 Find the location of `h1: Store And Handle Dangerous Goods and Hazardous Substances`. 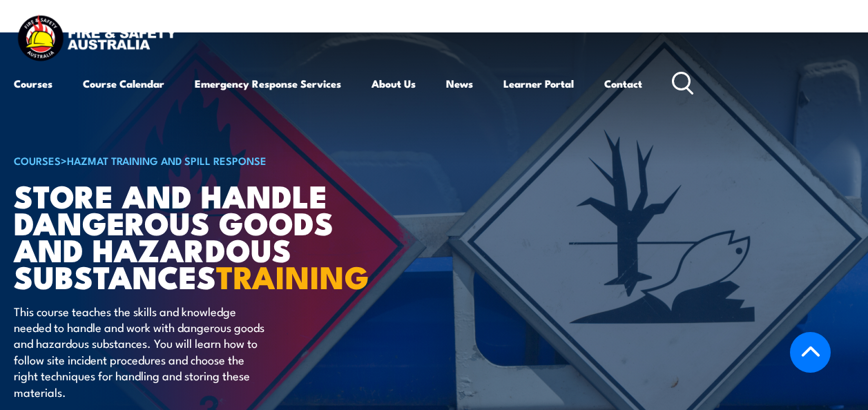

h1: Store And Handle Dangerous Goods and Hazardous Substances is located at coordinates (184, 236).